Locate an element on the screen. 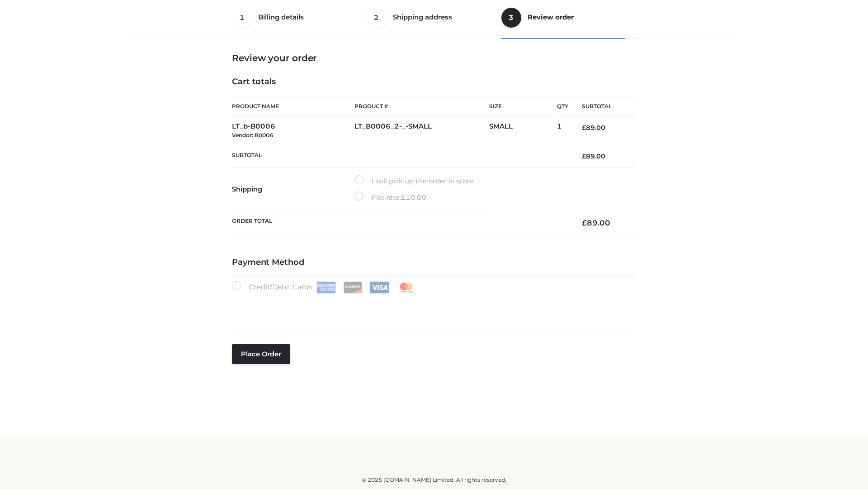  th: Size is located at coordinates (521, 107).